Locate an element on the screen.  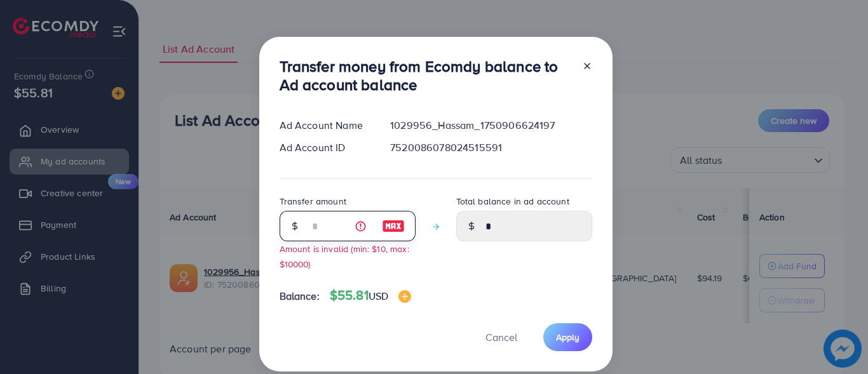
label: Transfer amount is located at coordinates (313, 201).